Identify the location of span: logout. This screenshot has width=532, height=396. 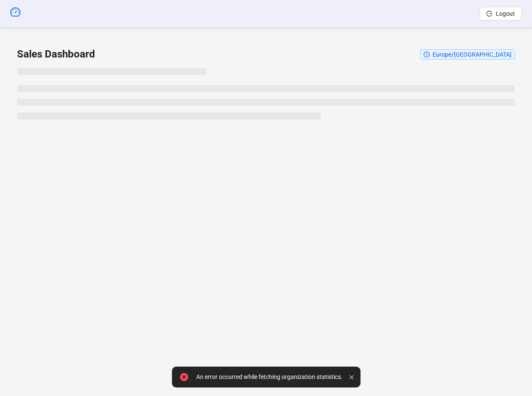
(489, 14).